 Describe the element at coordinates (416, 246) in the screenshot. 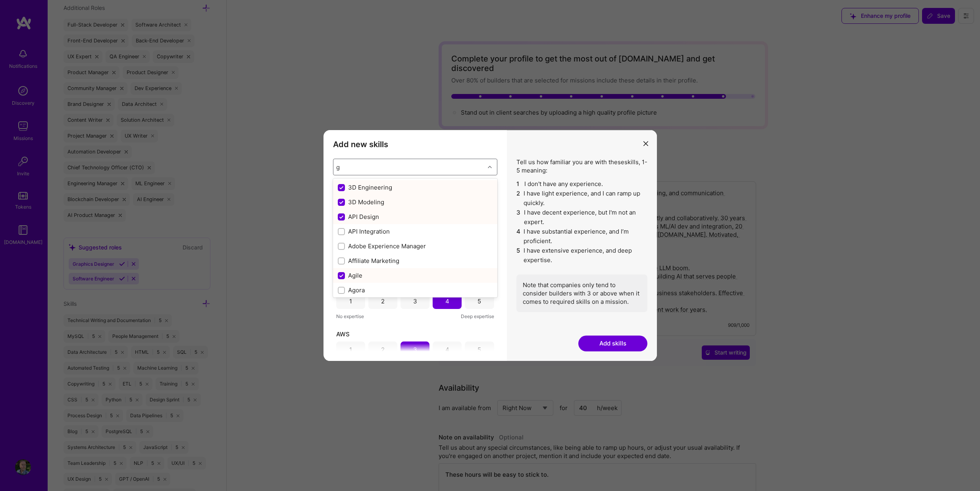

I see `div: Adobe Experience Manager` at that location.